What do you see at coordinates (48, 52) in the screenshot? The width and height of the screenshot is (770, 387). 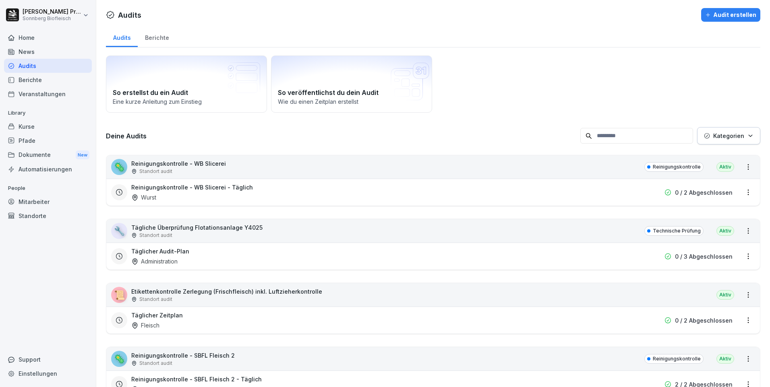 I see `a: News` at bounding box center [48, 52].